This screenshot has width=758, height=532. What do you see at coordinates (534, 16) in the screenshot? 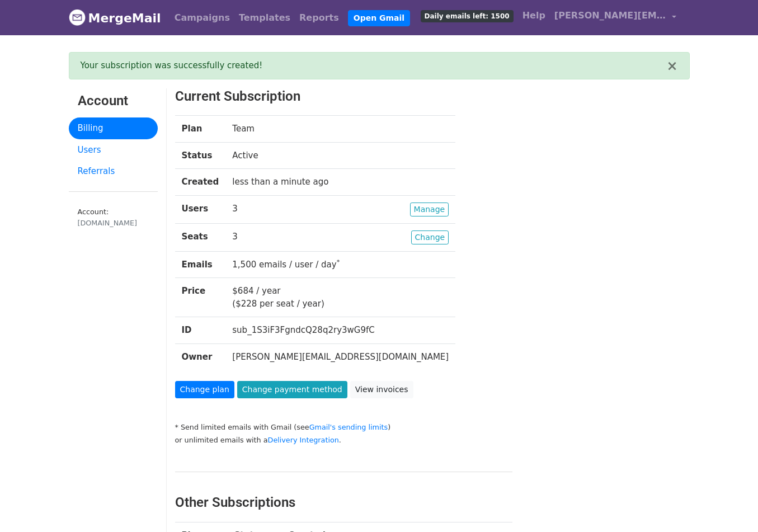
I see `a: Help` at bounding box center [534, 16].